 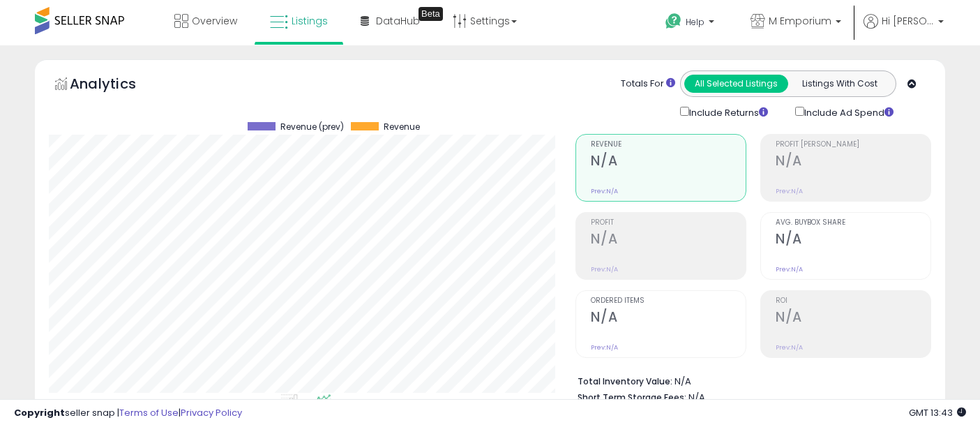 What do you see at coordinates (727, 111) in the screenshot?
I see `div: Include Returns` at bounding box center [727, 111].